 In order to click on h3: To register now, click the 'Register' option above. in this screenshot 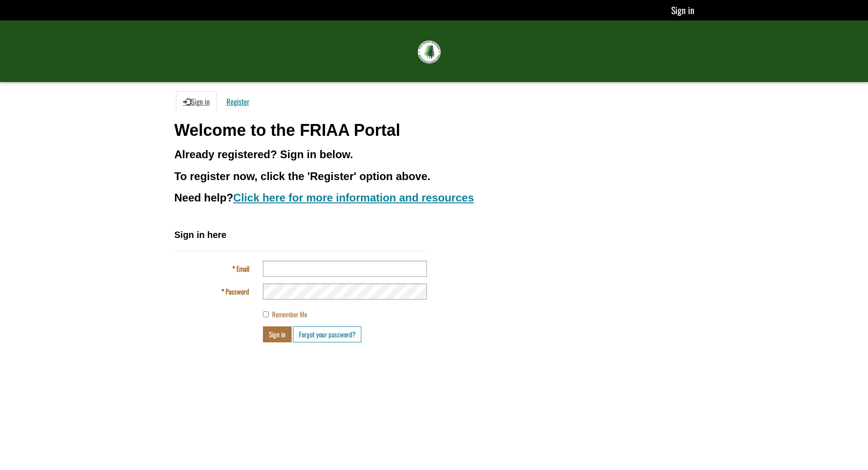, I will do `click(434, 176)`.